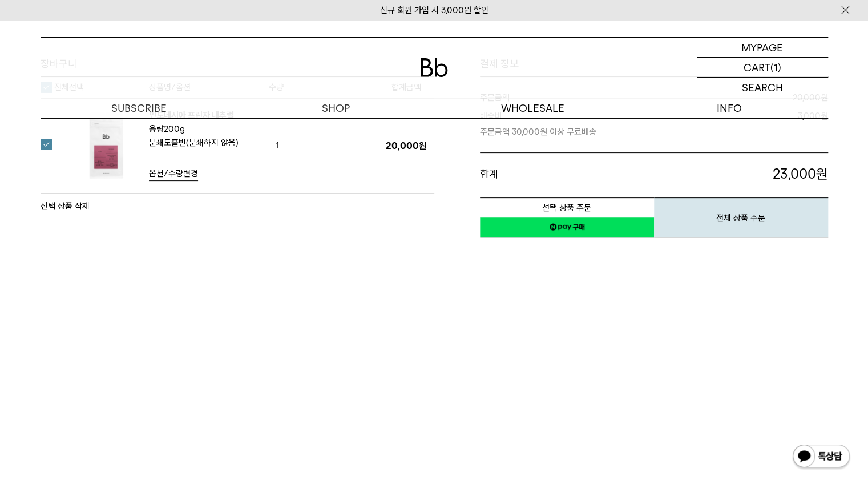  What do you see at coordinates (731, 174) in the screenshot?
I see `p: 원` at bounding box center [731, 174].